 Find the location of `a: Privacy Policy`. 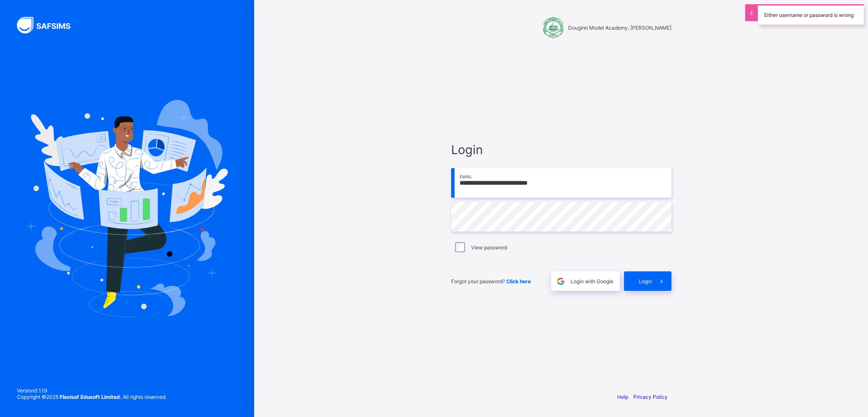

a: Privacy Policy is located at coordinates (651, 397).